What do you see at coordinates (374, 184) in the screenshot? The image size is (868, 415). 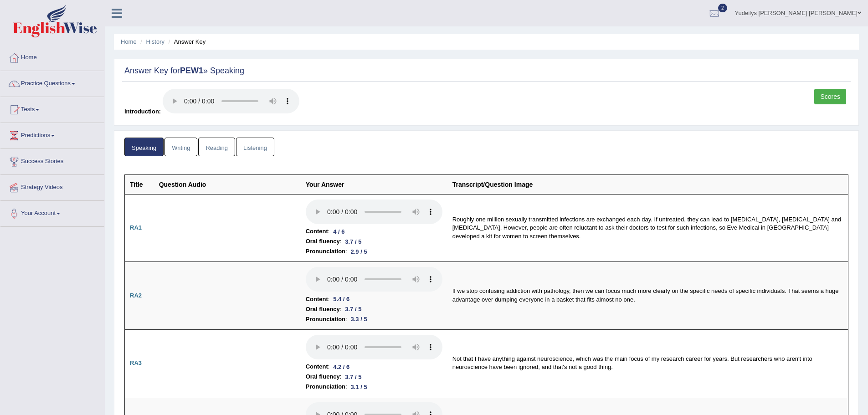 I see `th: Your Answer` at bounding box center [374, 184].